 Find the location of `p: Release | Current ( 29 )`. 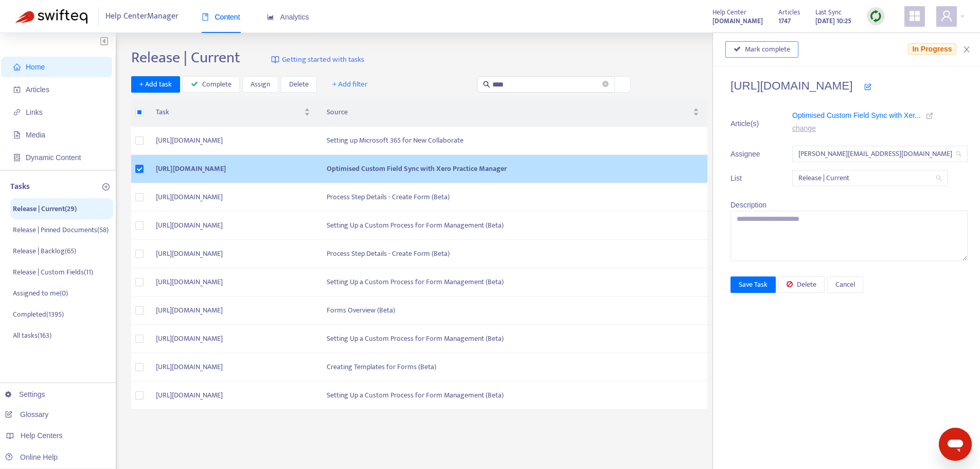

p: Release | Current ( 29 ) is located at coordinates (45, 209).